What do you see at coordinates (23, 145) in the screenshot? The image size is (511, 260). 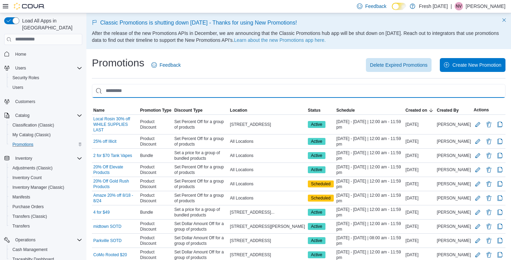 I see `a: Promotions` at bounding box center [23, 145].